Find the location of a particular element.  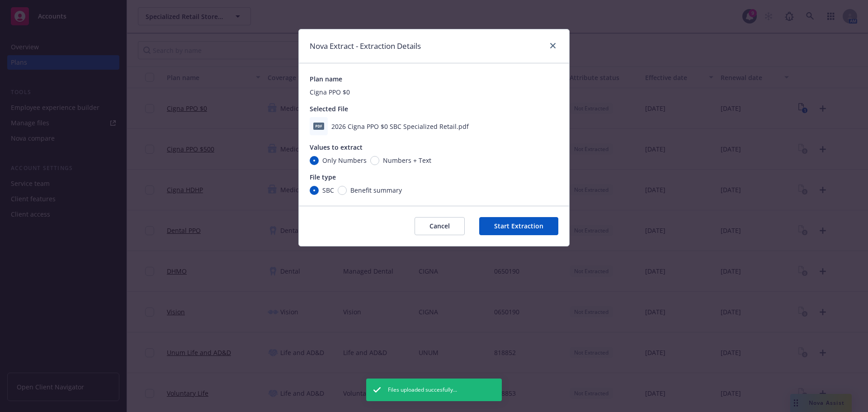

div: Cigna PPO $0 is located at coordinates (434, 92).